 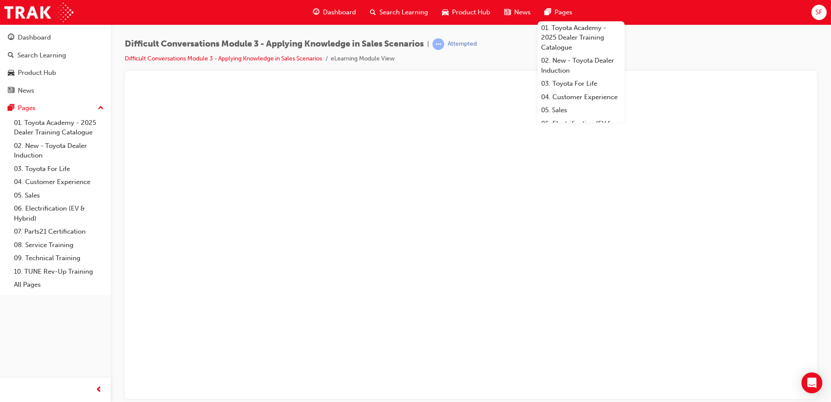 I want to click on a: Trak, so click(x=39, y=12).